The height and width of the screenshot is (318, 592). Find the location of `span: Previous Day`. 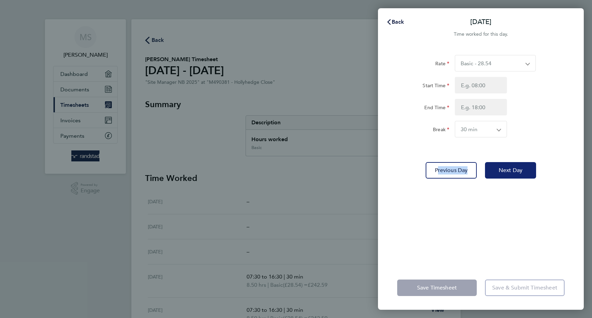

span: Previous Day is located at coordinates (451, 170).